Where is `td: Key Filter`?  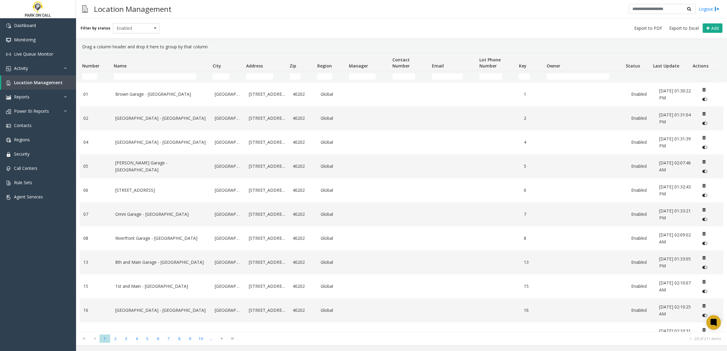 td: Key Filter is located at coordinates (530, 77).